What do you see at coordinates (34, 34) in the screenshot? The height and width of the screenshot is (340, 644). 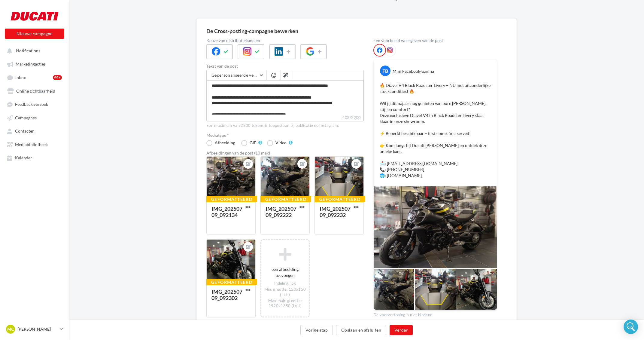 I see `button: Nieuwe campagne` at bounding box center [34, 34].